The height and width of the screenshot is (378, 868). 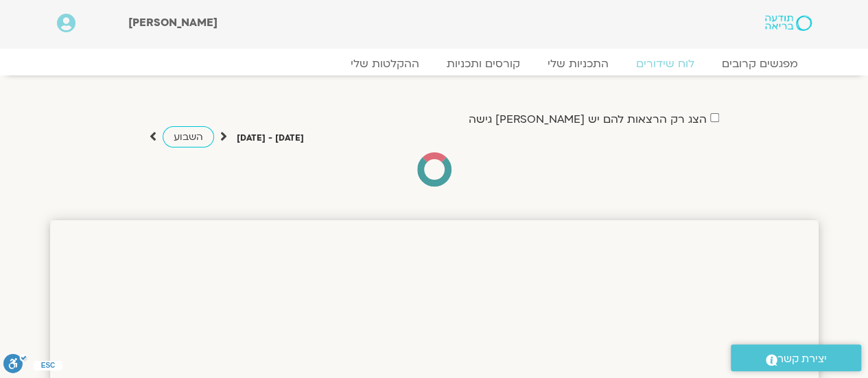 What do you see at coordinates (188, 137) in the screenshot?
I see `span: השבוע` at bounding box center [188, 137].